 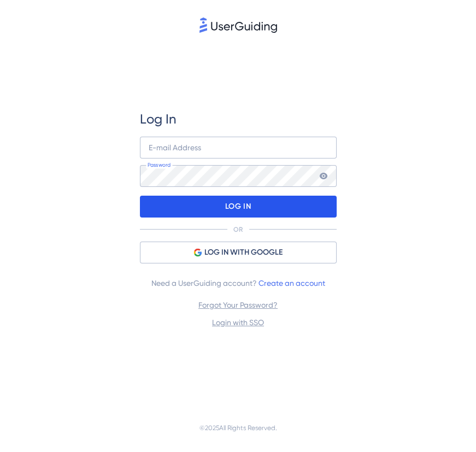 I want to click on a: Login with SSO, so click(x=237, y=322).